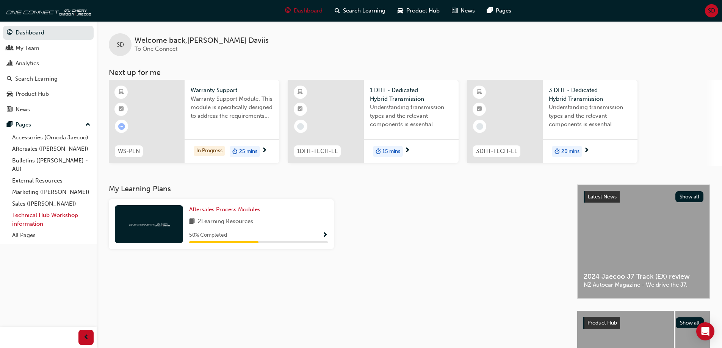 The image size is (722, 348). What do you see at coordinates (48, 94) in the screenshot?
I see `a: Product Hub` at bounding box center [48, 94].